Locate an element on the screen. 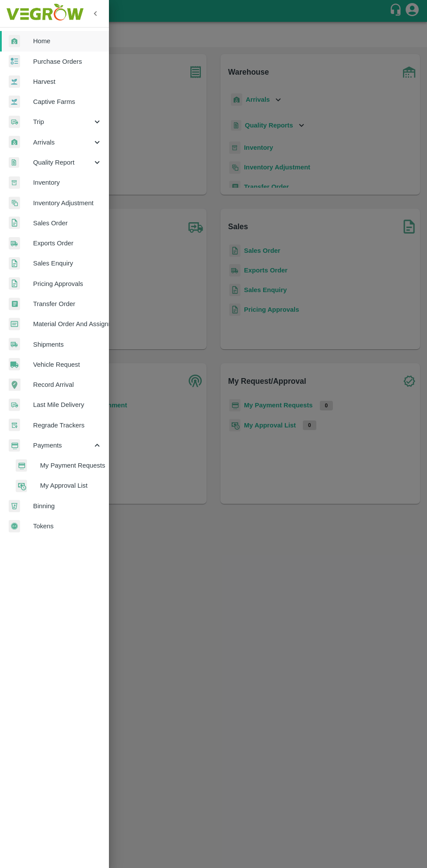 This screenshot has height=868, width=427. img: whTransfer is located at coordinates (14, 303).